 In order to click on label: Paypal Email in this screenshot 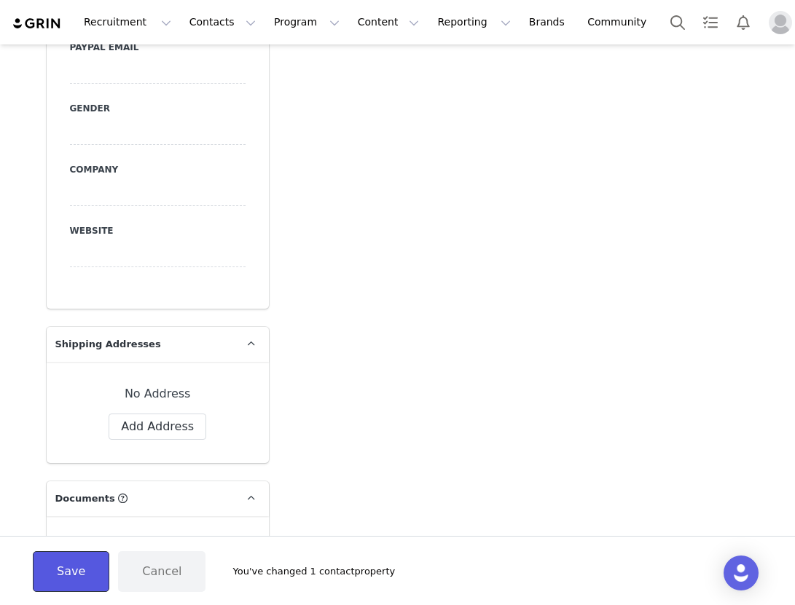, I will do `click(157, 47)`.